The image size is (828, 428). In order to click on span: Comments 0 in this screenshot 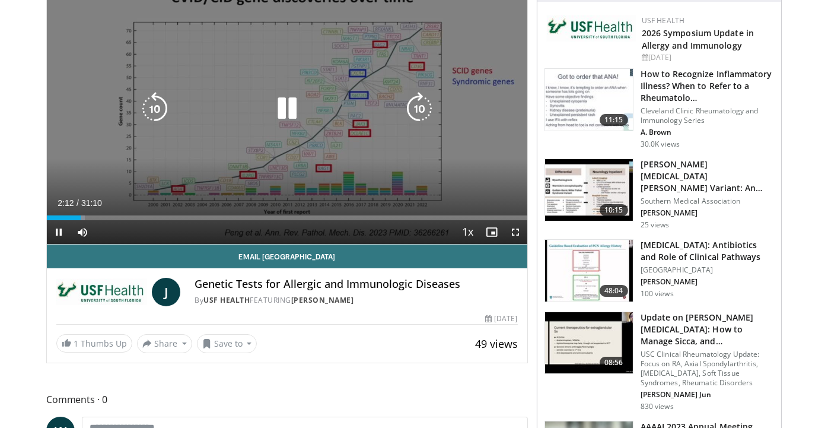, I will do `click(287, 399)`.